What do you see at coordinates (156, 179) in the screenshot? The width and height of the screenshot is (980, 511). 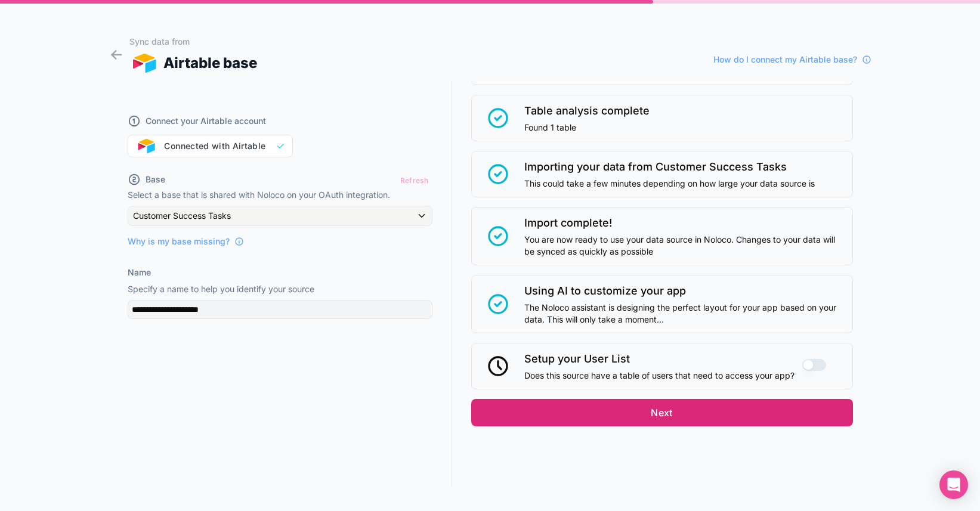 I see `span: Base` at bounding box center [156, 179].